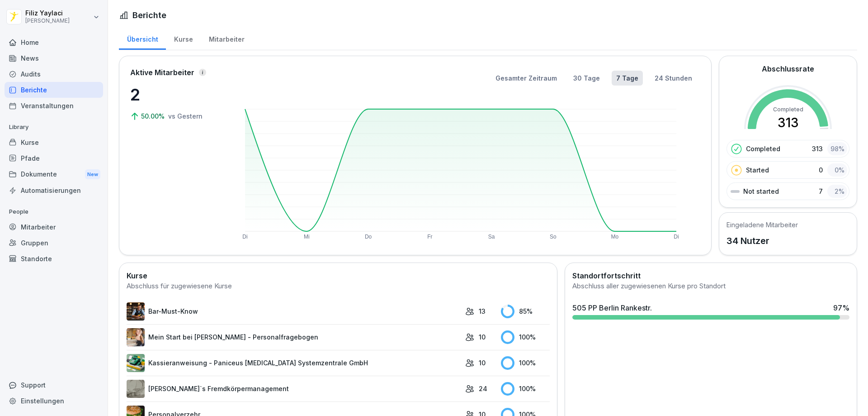 The height and width of the screenshot is (416, 868). Describe the element at coordinates (149, 15) in the screenshot. I see `h1: Berichte` at that location.